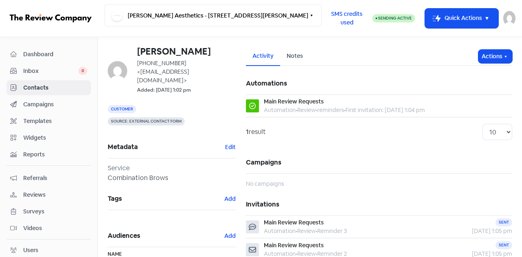 Image resolution: width=522 pixels, height=257 pixels. Describe the element at coordinates (379, 205) in the screenshot. I see `h5: Invitations` at that location.